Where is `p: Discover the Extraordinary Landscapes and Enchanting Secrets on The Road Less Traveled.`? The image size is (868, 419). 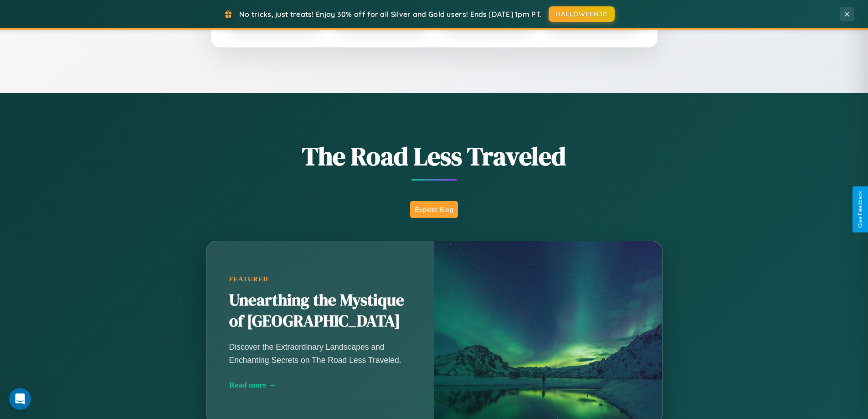
p: Discover the Extraordinary Landscapes and Enchanting Secrets on The Road Less Traveled. is located at coordinates (321, 353).